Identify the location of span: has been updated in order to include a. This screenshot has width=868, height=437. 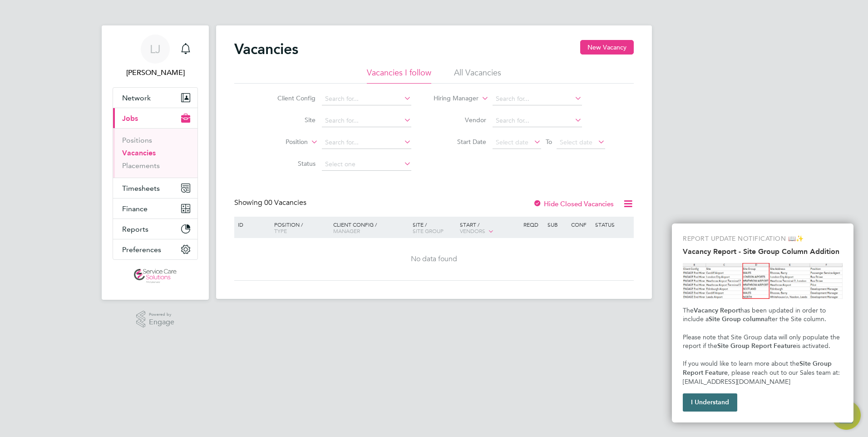
(755, 315).